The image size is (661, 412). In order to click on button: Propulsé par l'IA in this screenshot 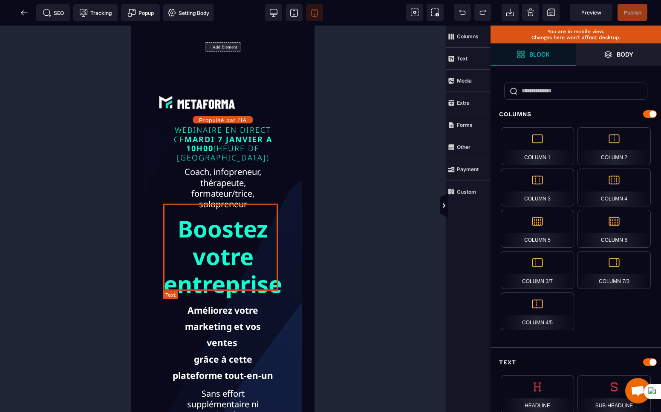, I will do `click(92, 94)`.